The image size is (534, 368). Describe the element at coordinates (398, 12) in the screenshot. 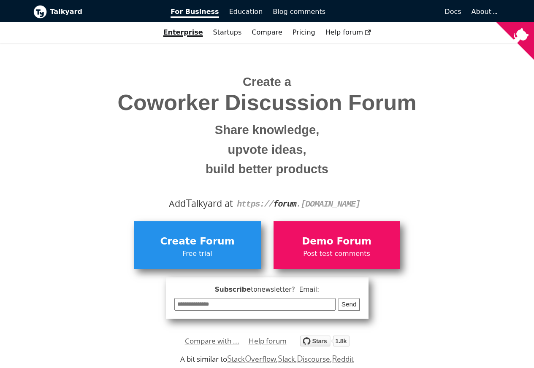

I see `a: Docs` at that location.